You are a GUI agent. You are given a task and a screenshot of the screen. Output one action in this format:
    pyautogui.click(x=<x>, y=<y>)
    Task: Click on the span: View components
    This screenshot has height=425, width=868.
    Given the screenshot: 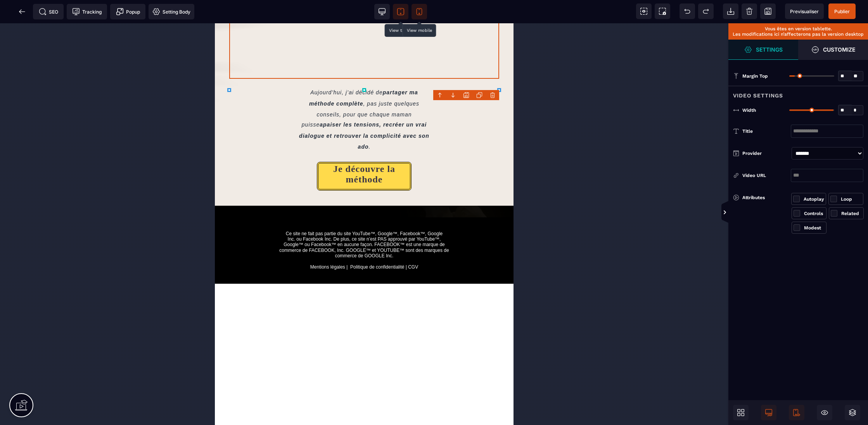 What is the action you would take?
    pyautogui.click(x=644, y=11)
    